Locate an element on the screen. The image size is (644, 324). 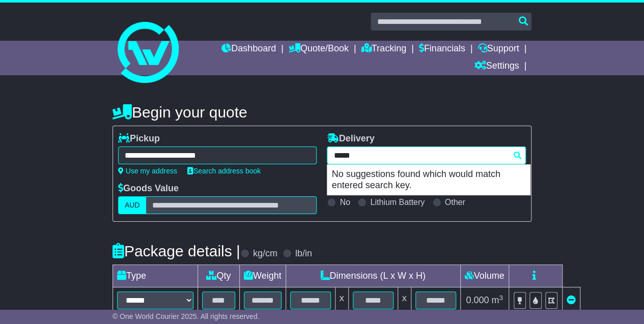
label: Lithium Battery is located at coordinates (397, 202).